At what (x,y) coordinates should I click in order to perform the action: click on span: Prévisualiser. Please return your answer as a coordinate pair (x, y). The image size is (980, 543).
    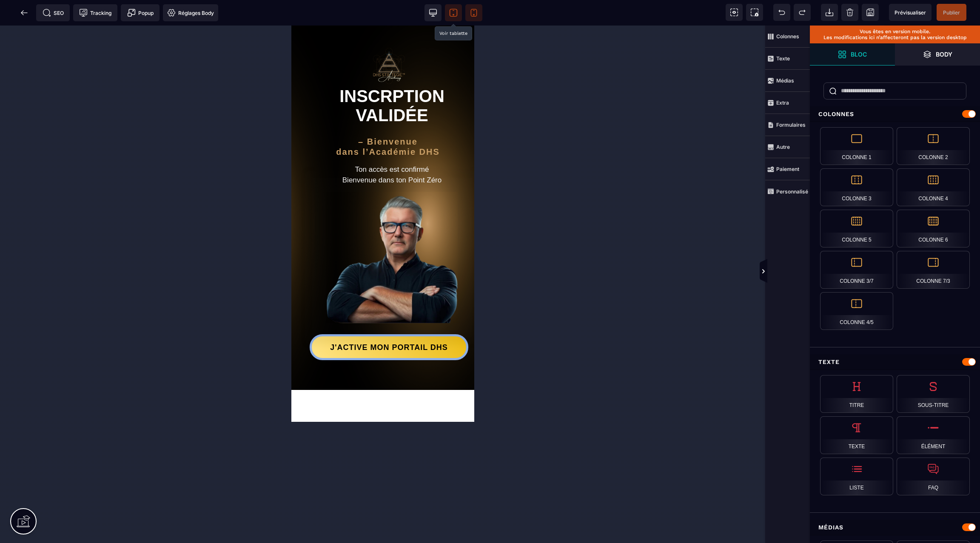
    Looking at the image, I should click on (911, 13).